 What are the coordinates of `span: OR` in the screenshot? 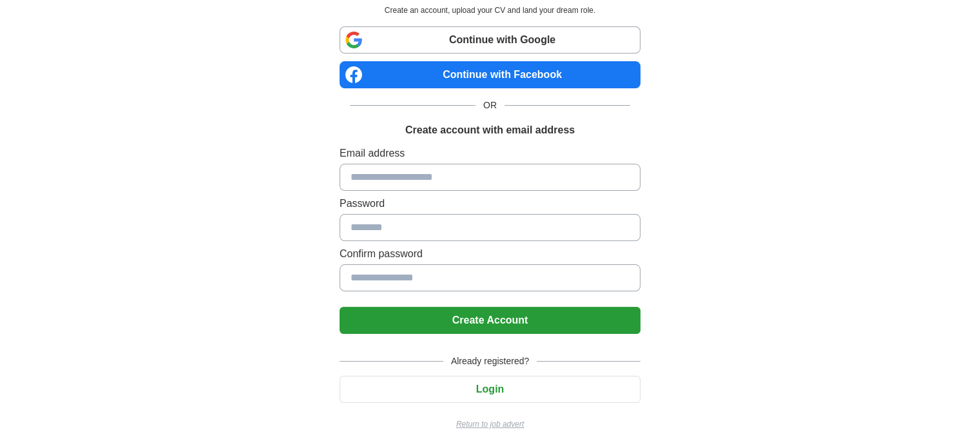 It's located at (490, 105).